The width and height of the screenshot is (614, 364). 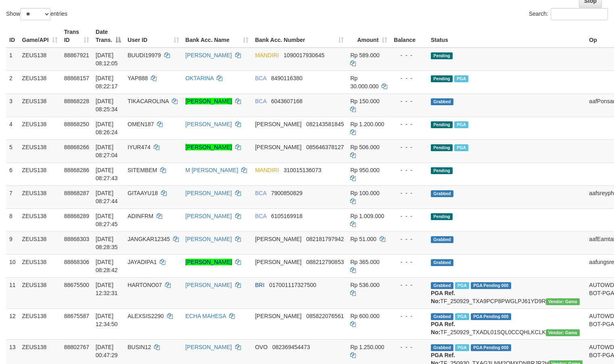 I want to click on span: Copy 082369454473 to clipboard, so click(x=291, y=347).